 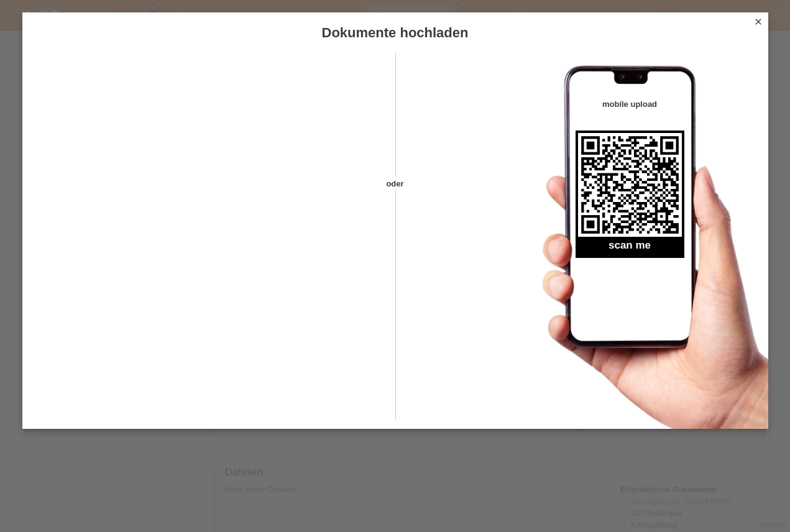 What do you see at coordinates (395, 33) in the screenshot?
I see `h1: Dokumente hochladen` at bounding box center [395, 33].